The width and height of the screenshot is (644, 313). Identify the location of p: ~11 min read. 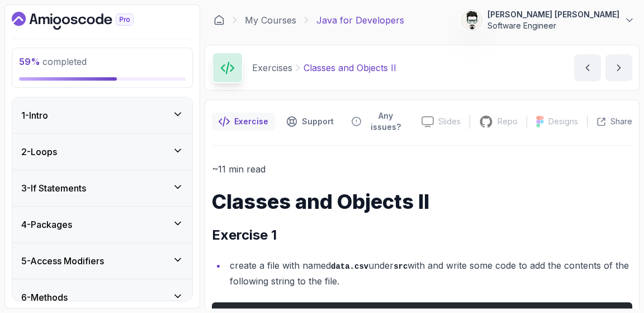
(422, 169).